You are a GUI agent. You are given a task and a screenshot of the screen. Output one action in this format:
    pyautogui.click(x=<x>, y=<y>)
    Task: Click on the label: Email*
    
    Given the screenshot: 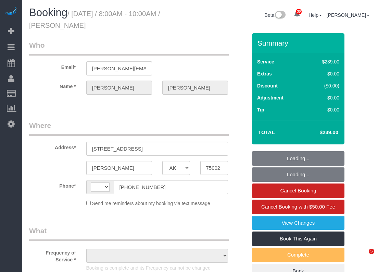 What is the action you would take?
    pyautogui.click(x=52, y=66)
    